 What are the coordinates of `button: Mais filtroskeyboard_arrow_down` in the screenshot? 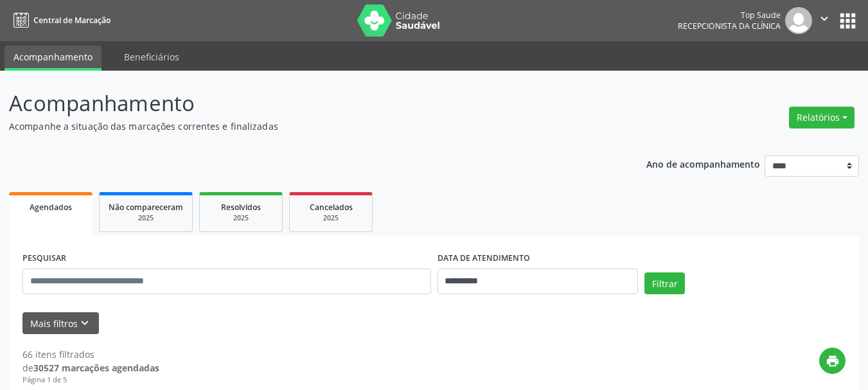 It's located at (60, 324).